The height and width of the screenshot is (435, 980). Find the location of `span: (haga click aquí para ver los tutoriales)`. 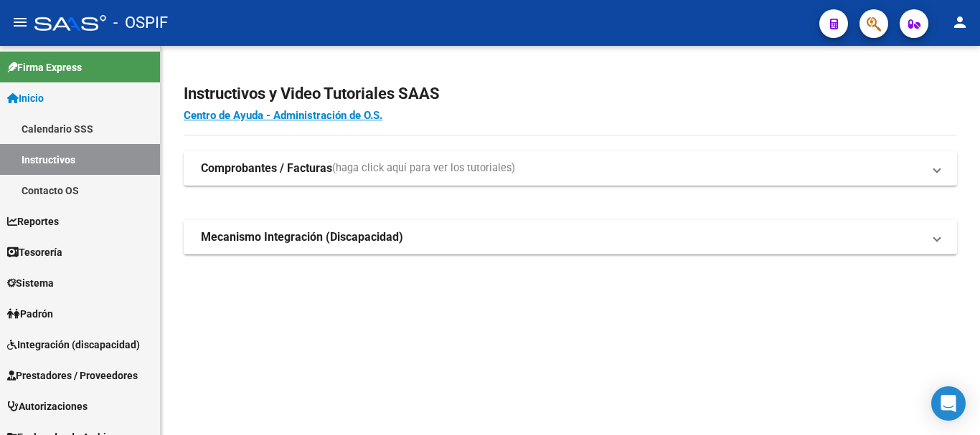

span: (haga click aquí para ver los tutoriales) is located at coordinates (423, 169).